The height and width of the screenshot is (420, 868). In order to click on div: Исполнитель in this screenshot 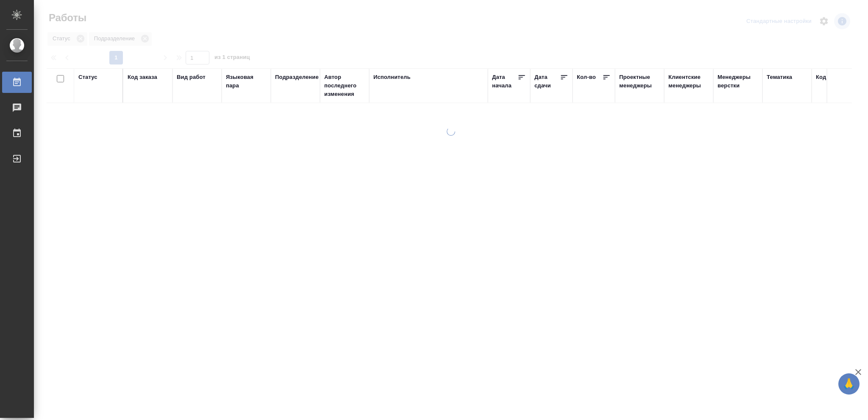, I will do `click(392, 77)`.